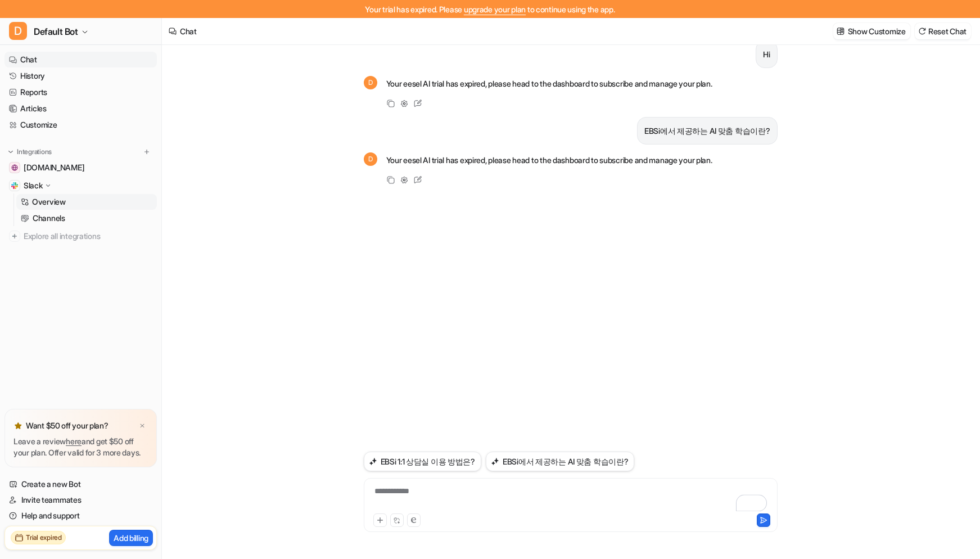 This screenshot has width=980, height=559. I want to click on img: Slack, so click(15, 186).